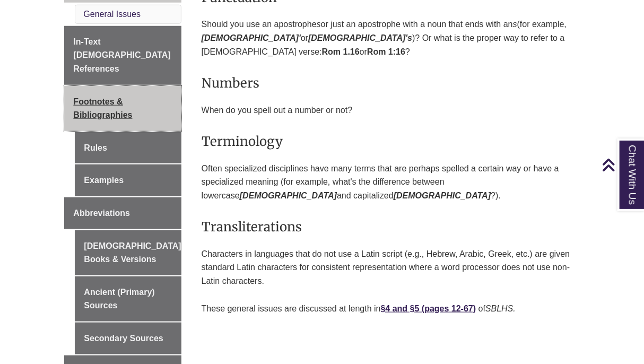  I want to click on span: hould you use an apostrophe, so click(262, 24).